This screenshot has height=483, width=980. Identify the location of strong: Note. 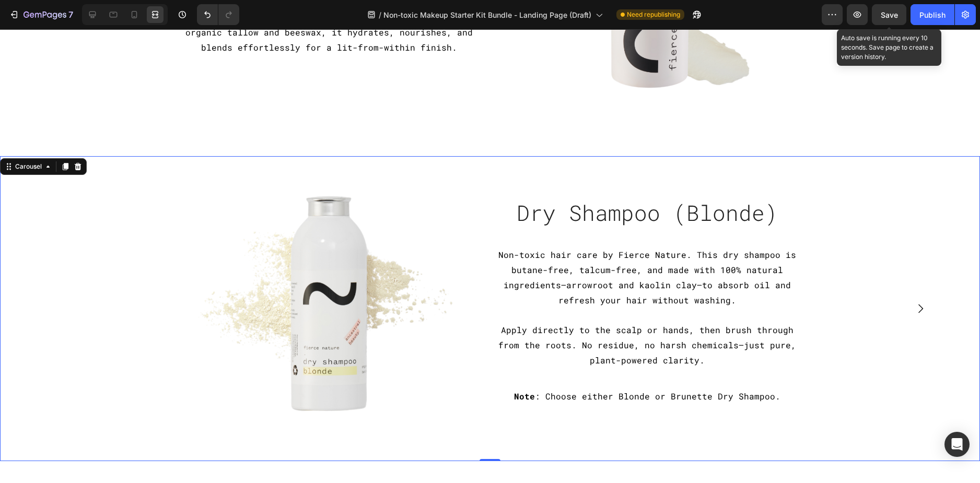
(524, 367).